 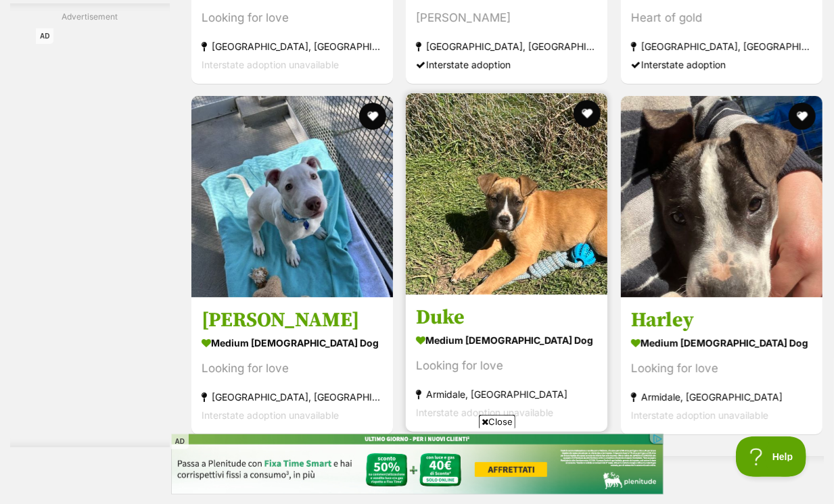 I want to click on h3: Harley, so click(x=722, y=320).